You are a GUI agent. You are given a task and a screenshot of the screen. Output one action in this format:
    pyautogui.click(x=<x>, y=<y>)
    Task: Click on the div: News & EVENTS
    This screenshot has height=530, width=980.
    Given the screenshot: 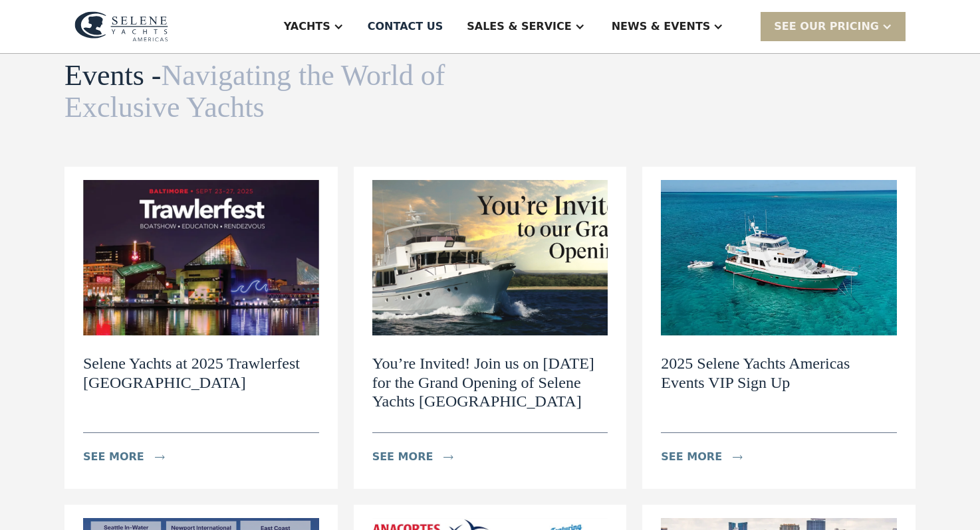 What is the action you would take?
    pyautogui.click(x=661, y=27)
    